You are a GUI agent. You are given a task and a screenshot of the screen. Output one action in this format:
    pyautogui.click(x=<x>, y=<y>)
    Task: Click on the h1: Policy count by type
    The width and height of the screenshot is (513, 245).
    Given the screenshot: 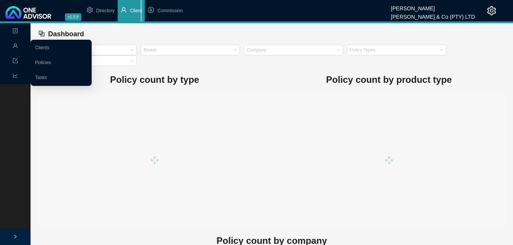 What is the action you would take?
    pyautogui.click(x=155, y=80)
    